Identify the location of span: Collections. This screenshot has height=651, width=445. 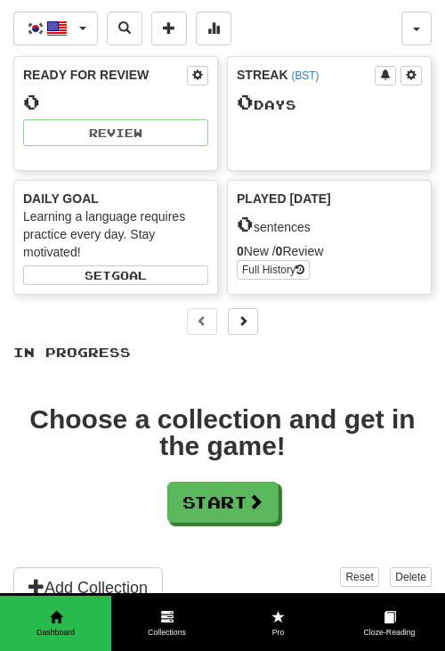
(166, 632).